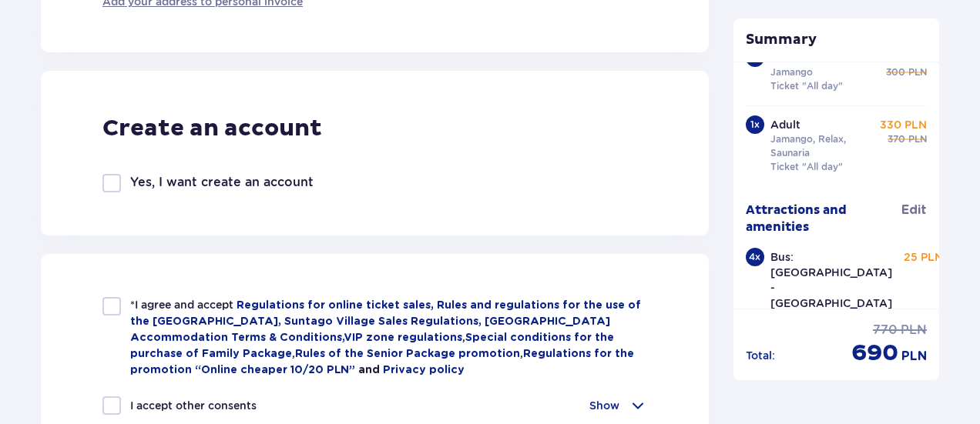 This screenshot has height=424, width=980. I want to click on a: VIP zone regulations, so click(402, 338).